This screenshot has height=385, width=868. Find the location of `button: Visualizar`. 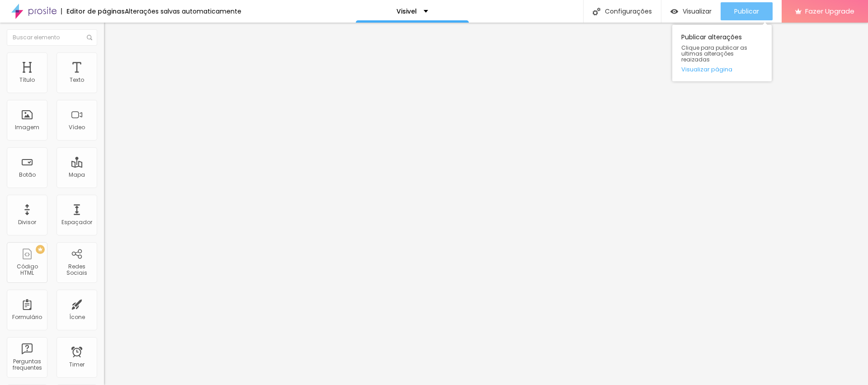

button: Visualizar is located at coordinates (691, 11).